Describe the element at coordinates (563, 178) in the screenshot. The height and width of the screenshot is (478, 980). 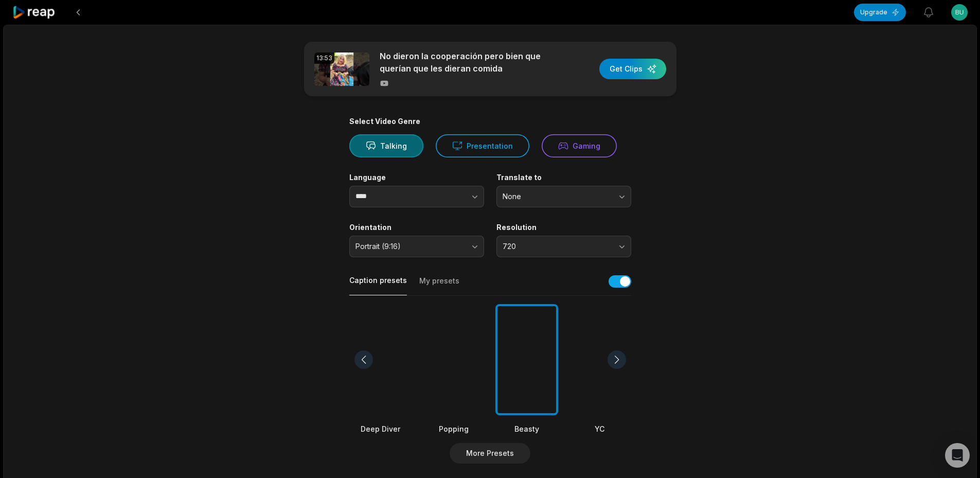
I see `label: Translate to` at that location.